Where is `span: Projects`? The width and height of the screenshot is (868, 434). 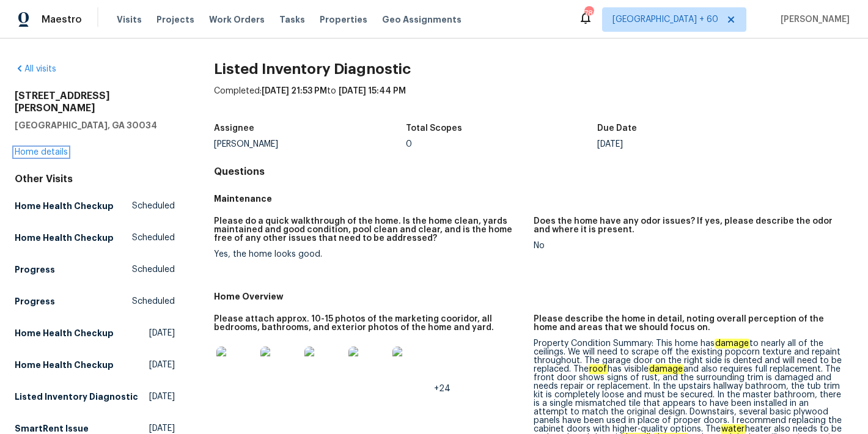
span: Projects is located at coordinates (175, 20).